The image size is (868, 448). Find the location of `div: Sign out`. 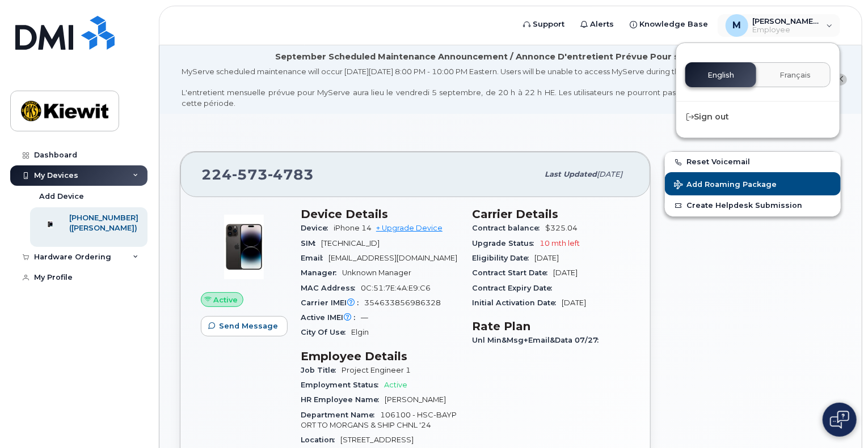

div: Sign out is located at coordinates (758, 116).